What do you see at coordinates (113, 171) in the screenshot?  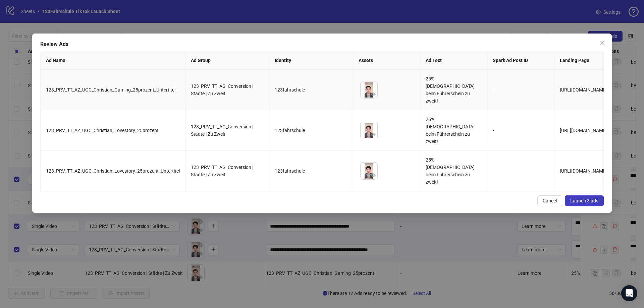 I see `span: 123_PRV_TT_AZ_UGC_Christian_Lovestory_25prozent_Untertitel` at bounding box center [113, 171].